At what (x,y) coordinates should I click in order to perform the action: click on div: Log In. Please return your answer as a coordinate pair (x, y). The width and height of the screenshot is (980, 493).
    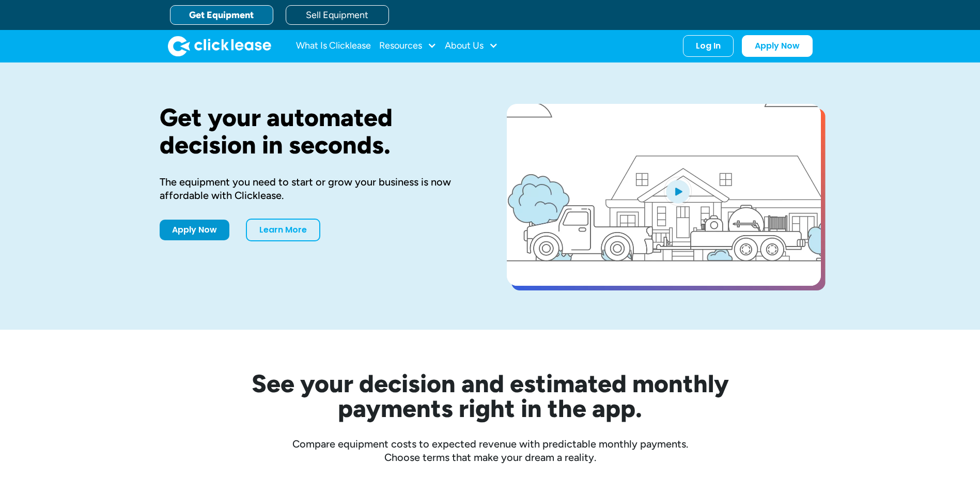
    Looking at the image, I should click on (708, 46).